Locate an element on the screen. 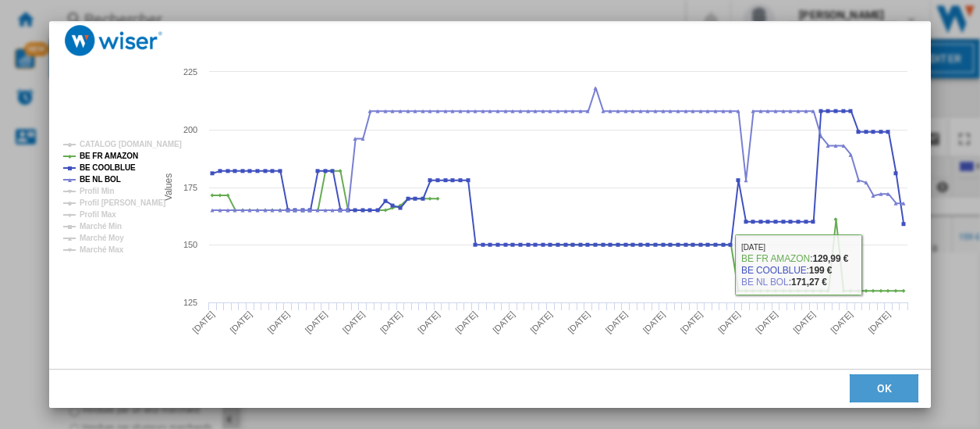  tspan: 225 is located at coordinates (190, 72).